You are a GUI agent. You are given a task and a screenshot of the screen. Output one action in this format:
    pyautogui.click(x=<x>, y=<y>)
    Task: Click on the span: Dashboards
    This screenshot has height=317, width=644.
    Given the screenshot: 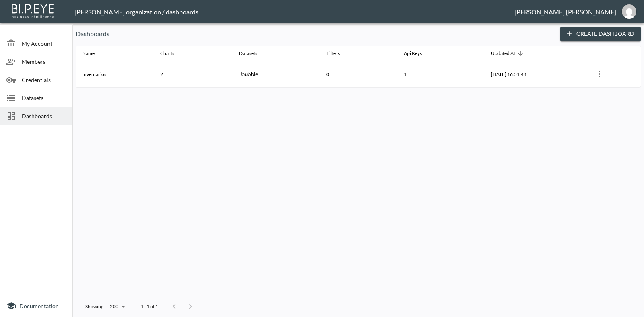 What is the action you would take?
    pyautogui.click(x=44, y=116)
    